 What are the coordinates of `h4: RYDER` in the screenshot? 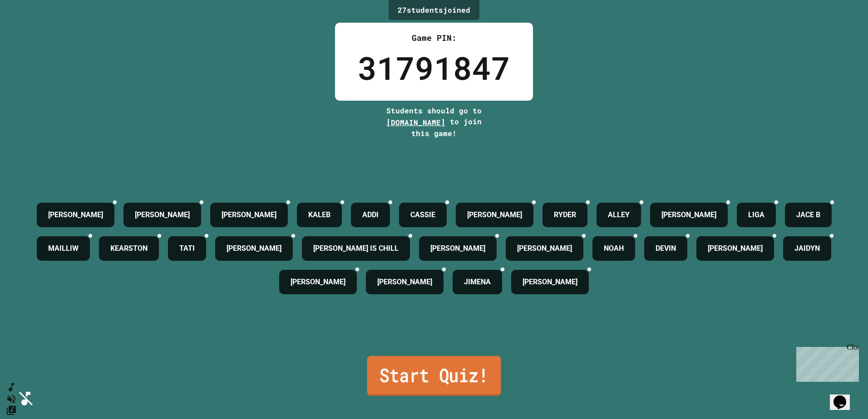 It's located at (564, 215).